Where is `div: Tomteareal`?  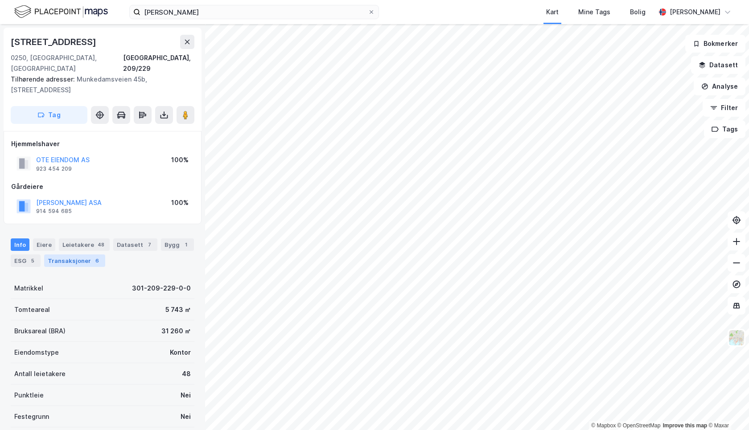
div: Tomteareal is located at coordinates (32, 310).